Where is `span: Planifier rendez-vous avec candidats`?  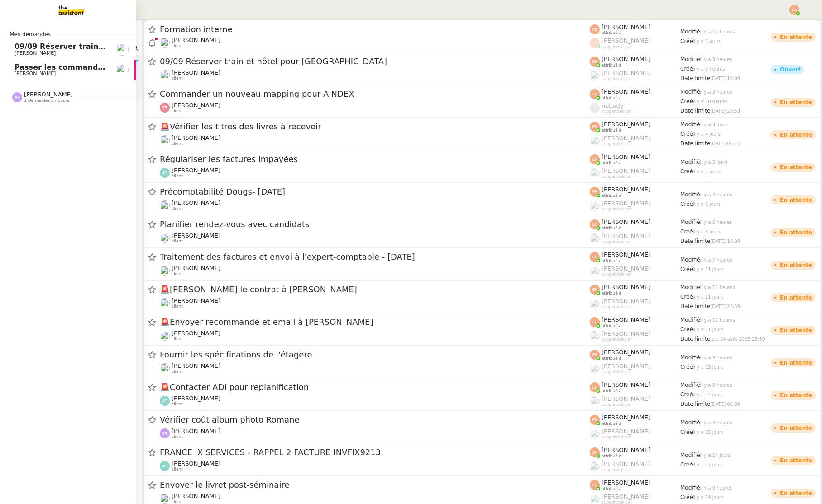 span: Planifier rendez-vous avec candidats is located at coordinates (375, 225).